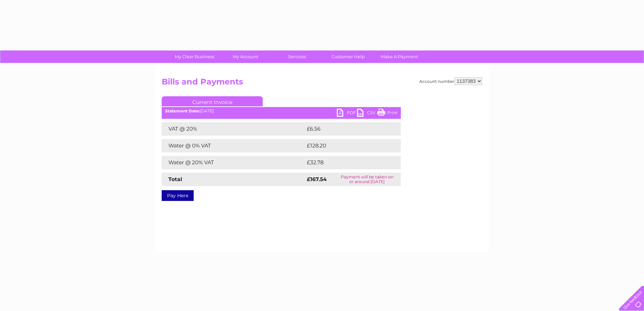  I want to click on div: Account number, so click(451, 81).